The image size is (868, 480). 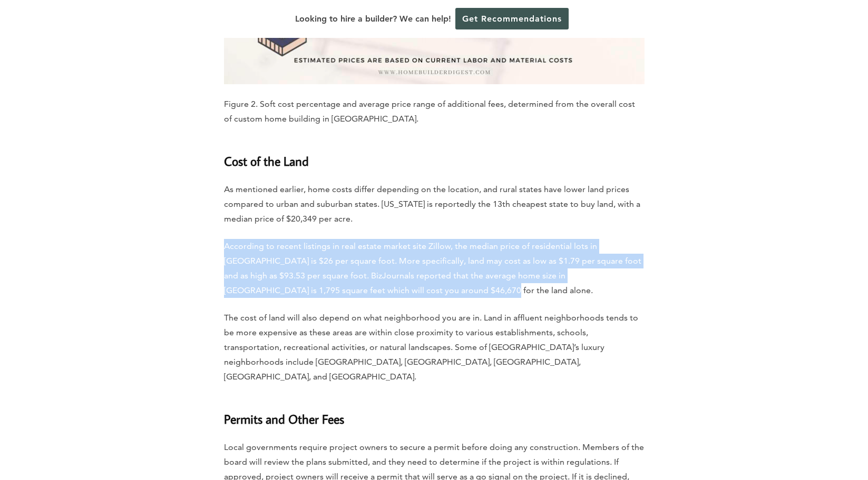 What do you see at coordinates (512, 19) in the screenshot?
I see `a: Get Recommendations` at bounding box center [512, 19].